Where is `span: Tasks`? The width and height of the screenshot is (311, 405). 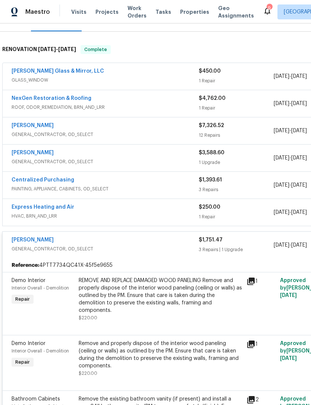 span: Tasks is located at coordinates (163, 12).